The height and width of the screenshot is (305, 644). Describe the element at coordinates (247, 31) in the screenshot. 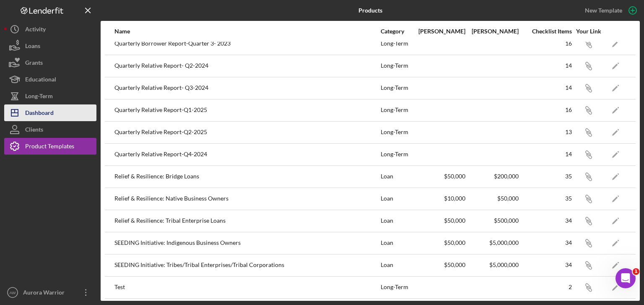

I see `div: Name` at that location.